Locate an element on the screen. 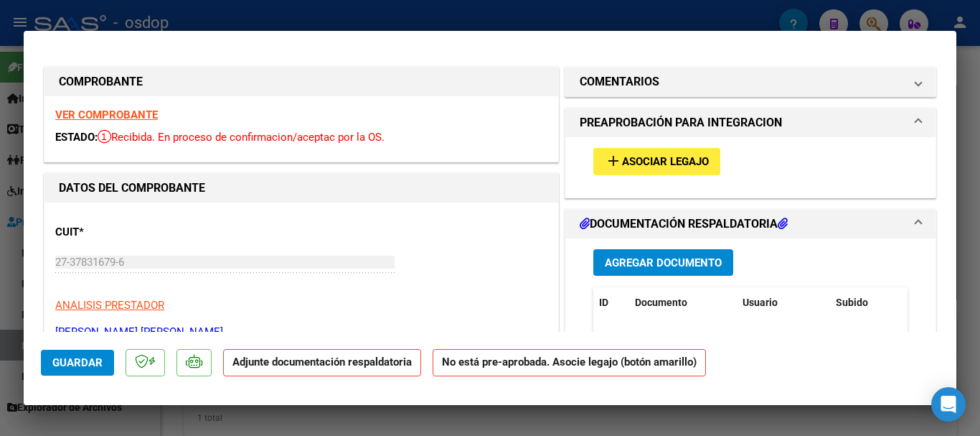 This screenshot has height=436, width=980. mat-expansion-panel-header: PREAPROBACIÓN PARA INTEGRACION is located at coordinates (750, 123).